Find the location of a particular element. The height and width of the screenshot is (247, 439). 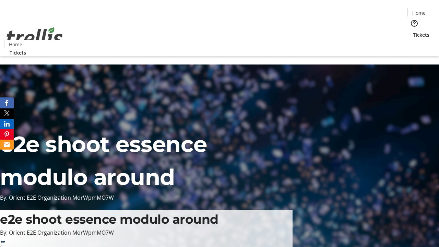

button: Help is located at coordinates (415, 23).